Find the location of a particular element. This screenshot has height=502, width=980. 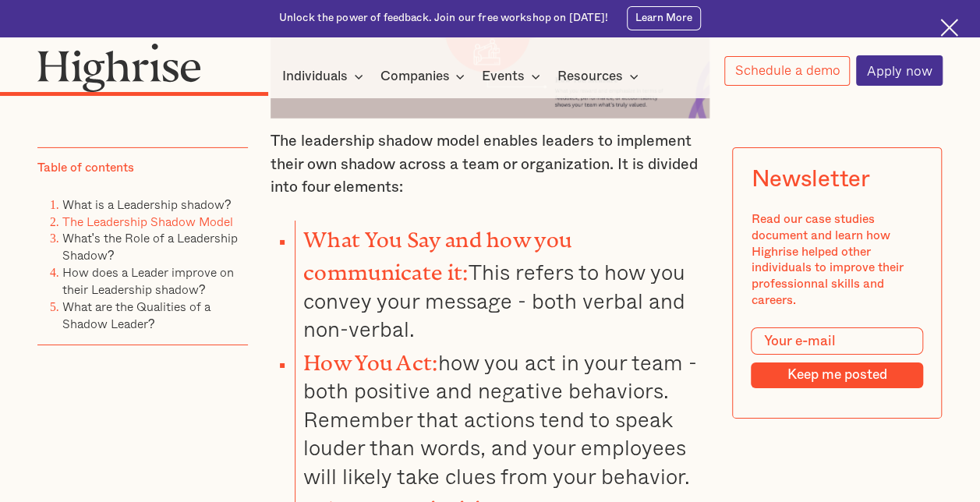

p: The leadership shadow model enables leaders to implement their own shadow across a team or organi... is located at coordinates (490, 165).